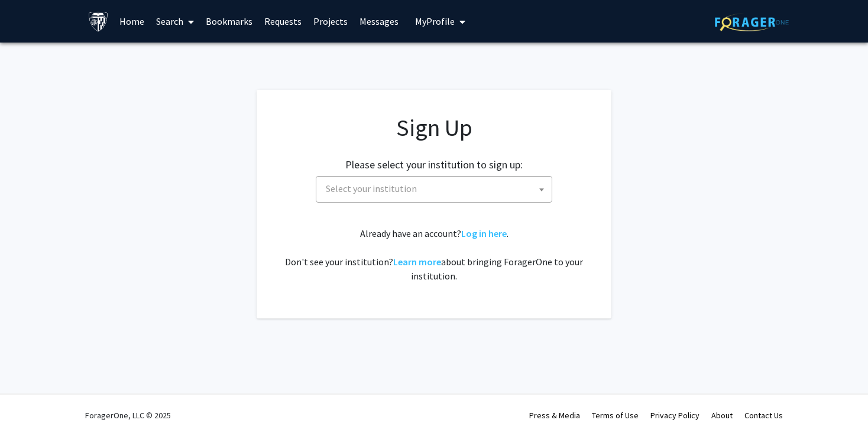  Describe the element at coordinates (554, 416) in the screenshot. I see `a: Press & Media` at that location.